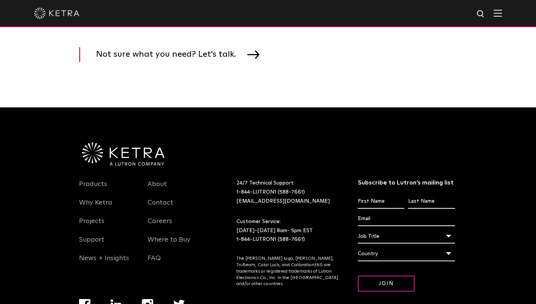  I want to click on a: FAQ, so click(154, 263).